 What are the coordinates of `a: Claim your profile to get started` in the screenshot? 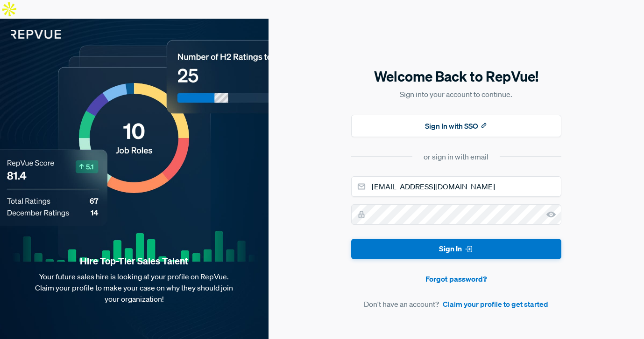 It's located at (495, 304).